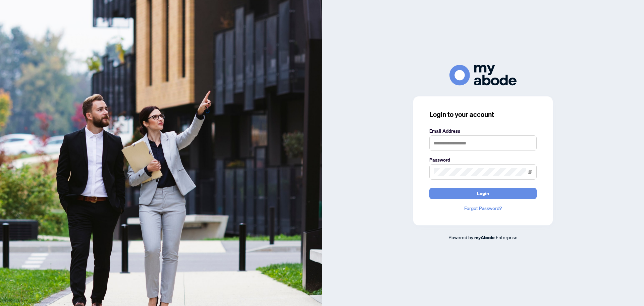 Image resolution: width=644 pixels, height=306 pixels. I want to click on span: Login, so click(483, 193).